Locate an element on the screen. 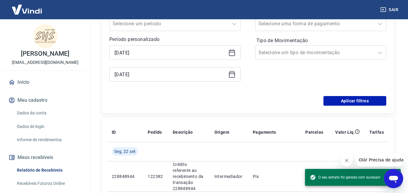 This screenshot has height=193, width=408. label: Tipo de Movimentação is located at coordinates (320, 41).